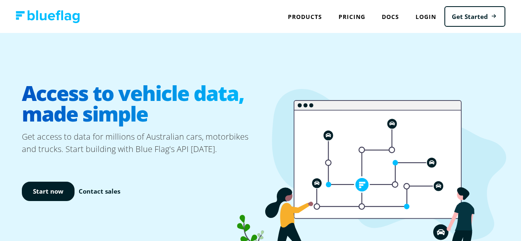 Image resolution: width=521 pixels, height=241 pixels. Describe the element at coordinates (141, 103) in the screenshot. I see `h1: Access to vehicle data, made simple` at that location.